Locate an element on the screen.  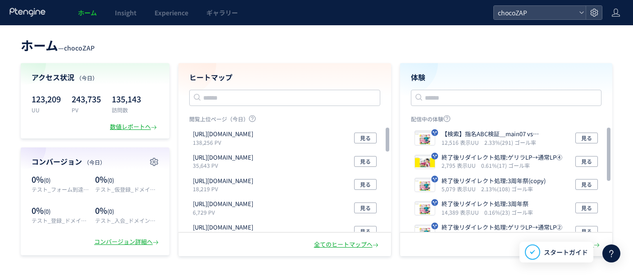
i: 12,516 表示UU is located at coordinates (462, 142).